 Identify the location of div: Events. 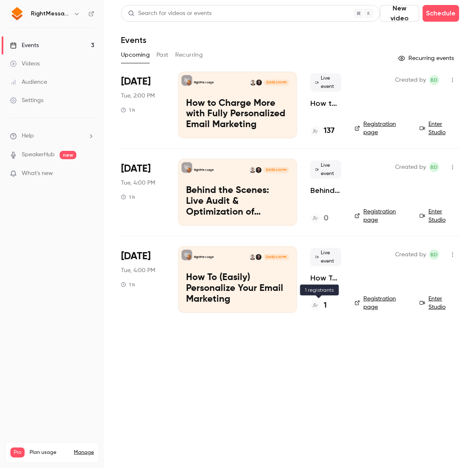
(24, 45).